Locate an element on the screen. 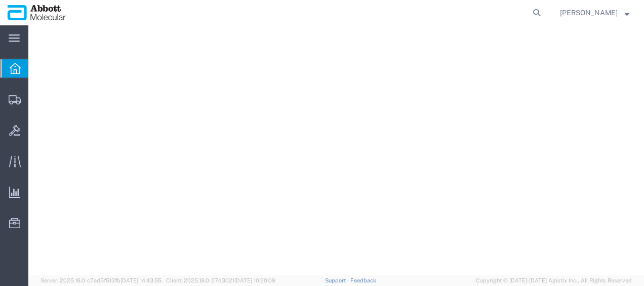  span: Raza Khan is located at coordinates (589, 13).